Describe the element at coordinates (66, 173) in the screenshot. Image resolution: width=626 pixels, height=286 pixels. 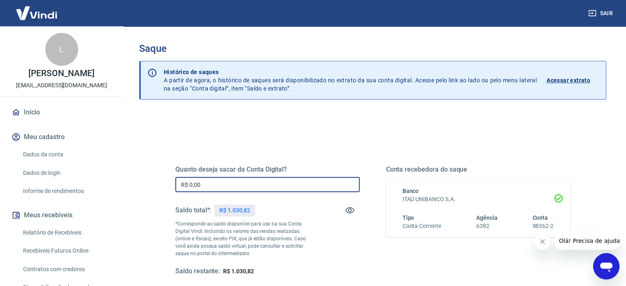
I see `a: Dados de login` at that location.